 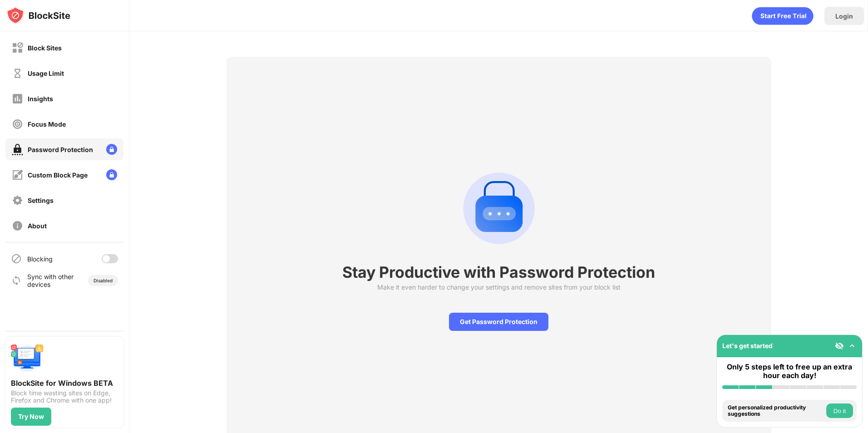 I want to click on div: BlockSite for Windows BETA, so click(x=65, y=383).